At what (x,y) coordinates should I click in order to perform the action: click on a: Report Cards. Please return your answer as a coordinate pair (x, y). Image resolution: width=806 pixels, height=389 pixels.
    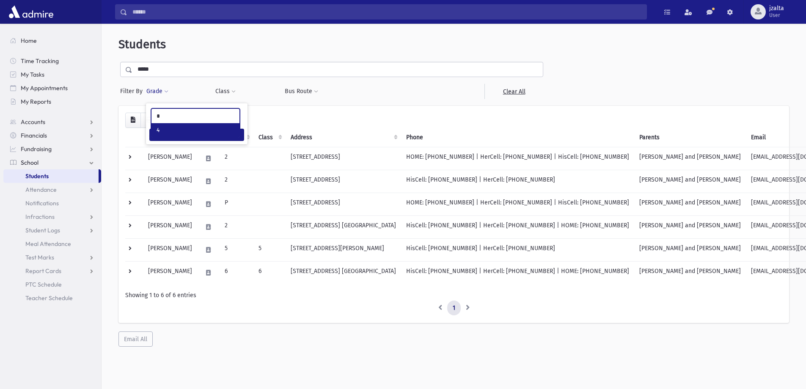
    Looking at the image, I should click on (52, 271).